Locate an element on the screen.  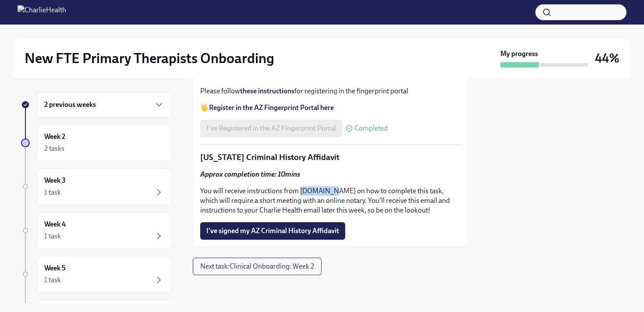
div: 2 tasks is located at coordinates (54, 149).